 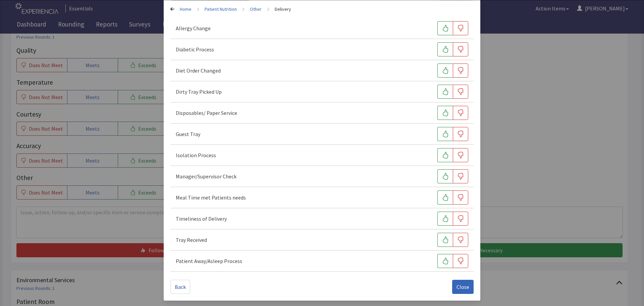 What do you see at coordinates (180, 287) in the screenshot?
I see `button: Back` at bounding box center [180, 287].